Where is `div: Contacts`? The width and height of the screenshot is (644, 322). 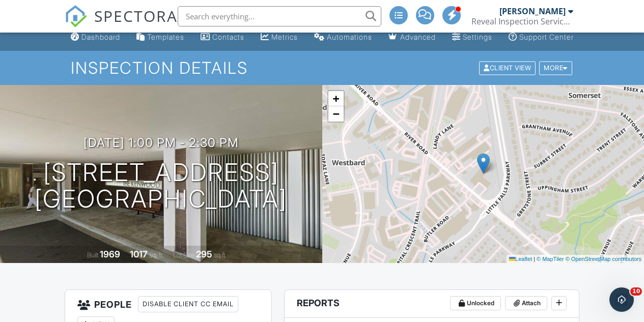 div: Contacts is located at coordinates (228, 37).